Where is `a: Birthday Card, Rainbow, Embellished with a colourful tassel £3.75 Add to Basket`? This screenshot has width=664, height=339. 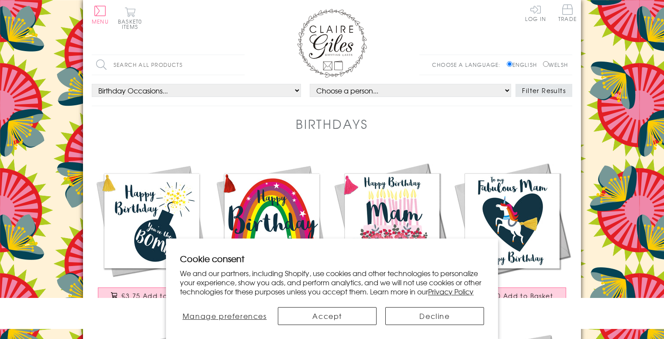
a: Birthday Card, Rainbow, Embellished with a colourful tassel £3.75 Add to Basket is located at coordinates (272, 236).